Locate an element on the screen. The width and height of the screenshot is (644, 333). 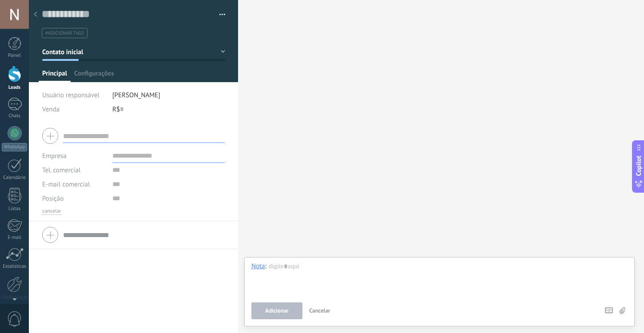
span: Copilot is located at coordinates (638, 166).